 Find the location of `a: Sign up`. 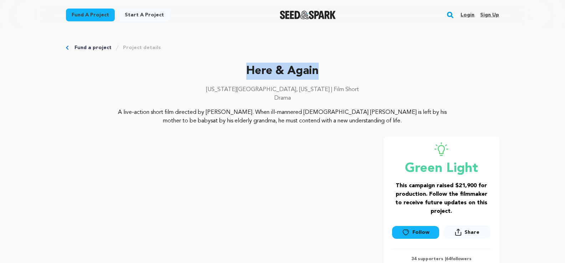

a: Sign up is located at coordinates (490, 15).